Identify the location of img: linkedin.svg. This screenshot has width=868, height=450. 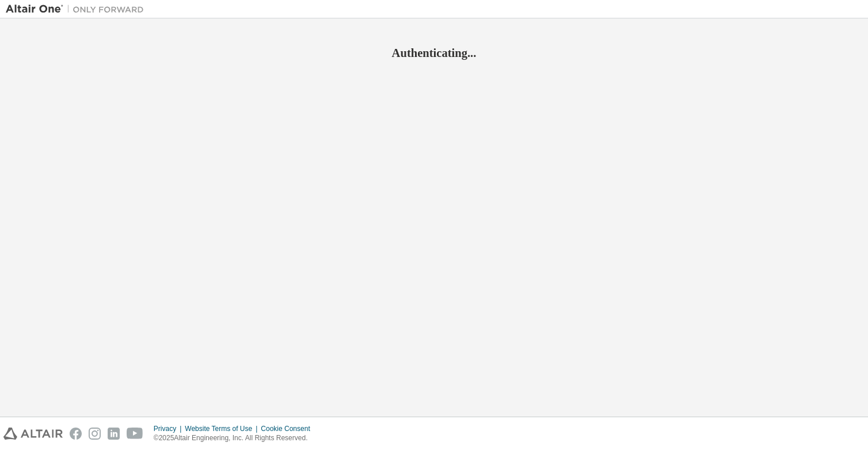
(113, 434).